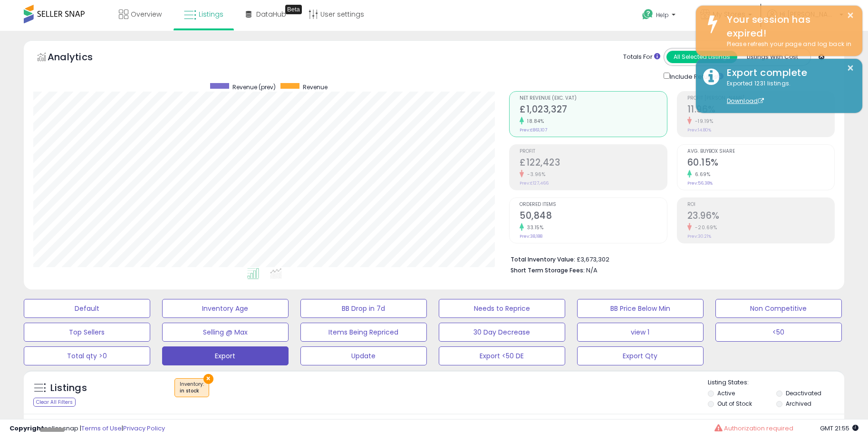  Describe the element at coordinates (364, 356) in the screenshot. I see `button: Update` at that location.